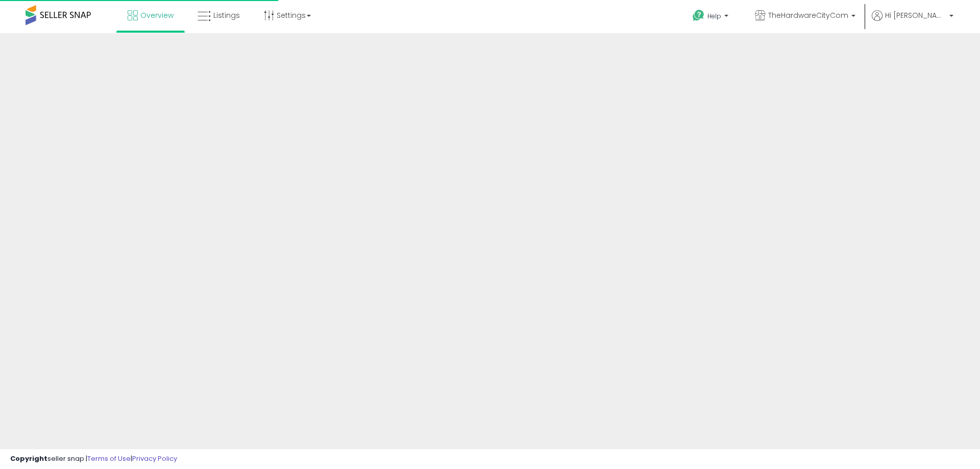 The height and width of the screenshot is (469, 980). I want to click on strong: Copyright, so click(28, 458).